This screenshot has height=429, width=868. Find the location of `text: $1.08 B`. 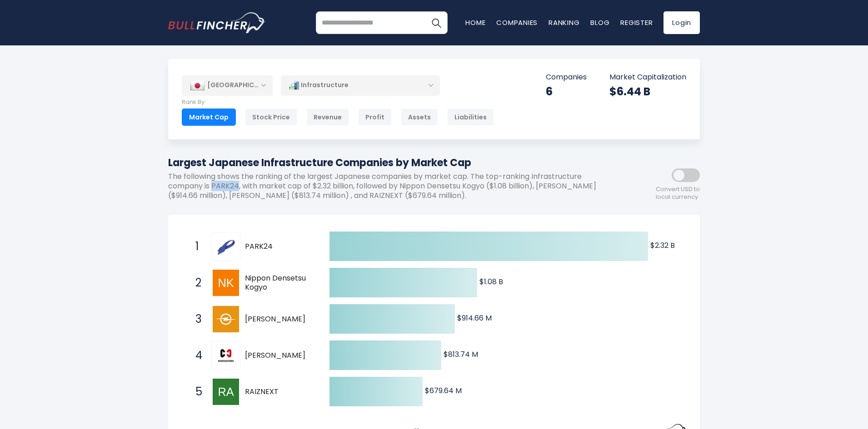

text: $1.08 B is located at coordinates (491, 282).